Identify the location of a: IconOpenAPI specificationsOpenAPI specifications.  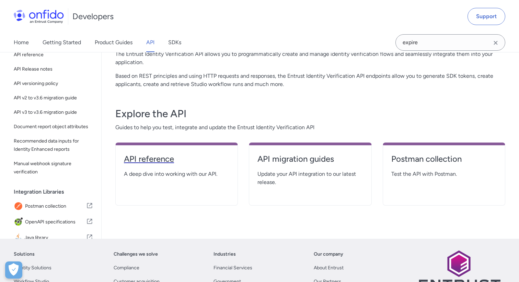
(53, 222).